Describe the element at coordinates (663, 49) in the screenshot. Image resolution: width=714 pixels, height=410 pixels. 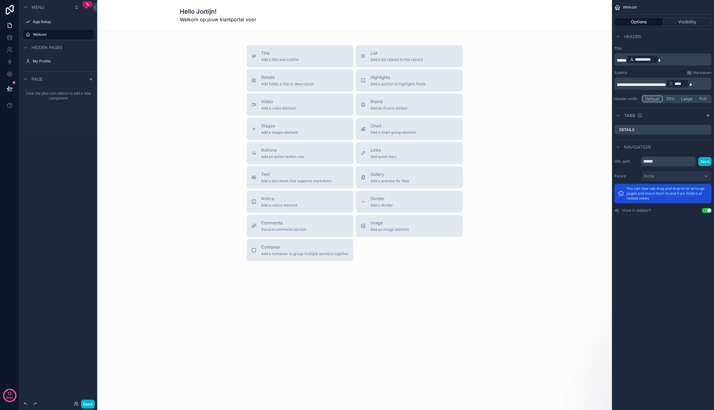
I see `label: Title` at that location.